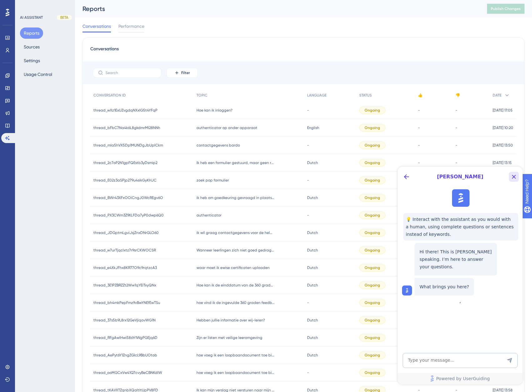 This screenshot has width=532, height=392. Describe the element at coordinates (125, 163) in the screenshot. I see `span: thread_2c7oP2N1gpFQEstb3yDsmip2` at that location.